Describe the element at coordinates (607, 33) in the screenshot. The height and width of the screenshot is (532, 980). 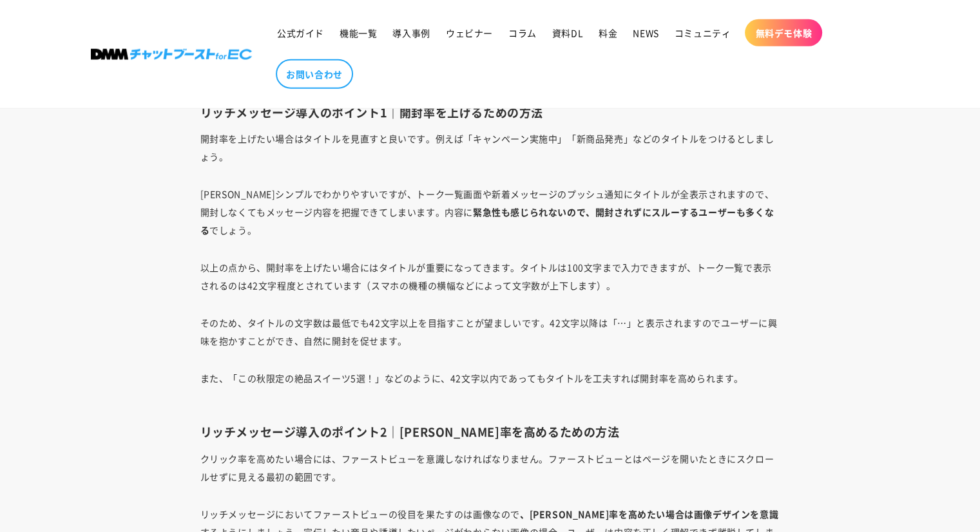
I see `a: 料金` at that location.